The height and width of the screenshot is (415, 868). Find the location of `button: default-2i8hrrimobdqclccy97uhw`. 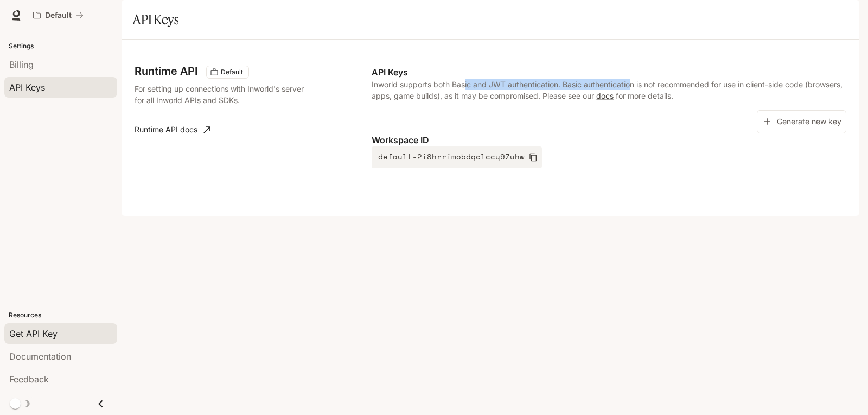

button: default-2i8hrrimobdqclccy97uhw is located at coordinates (457, 157).